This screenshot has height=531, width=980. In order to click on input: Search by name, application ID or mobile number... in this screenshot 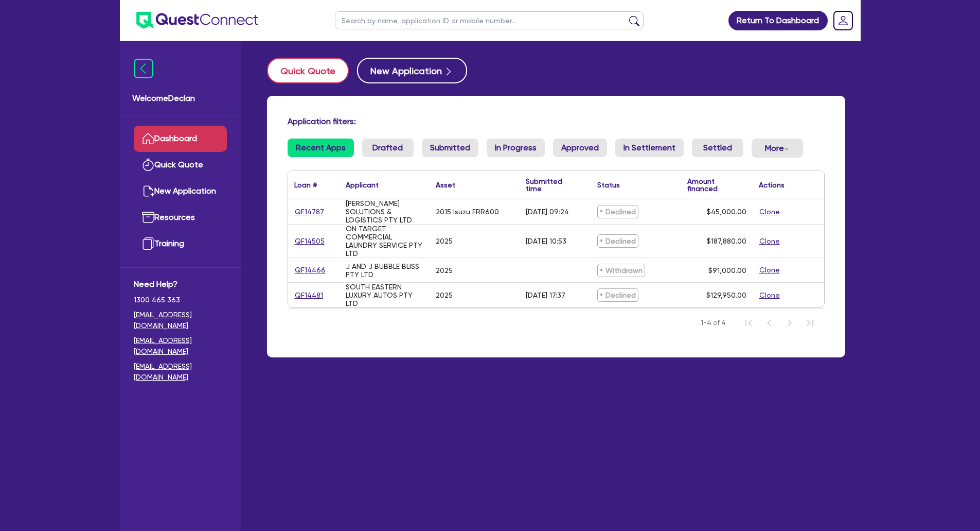, I will do `click(490, 20)`.